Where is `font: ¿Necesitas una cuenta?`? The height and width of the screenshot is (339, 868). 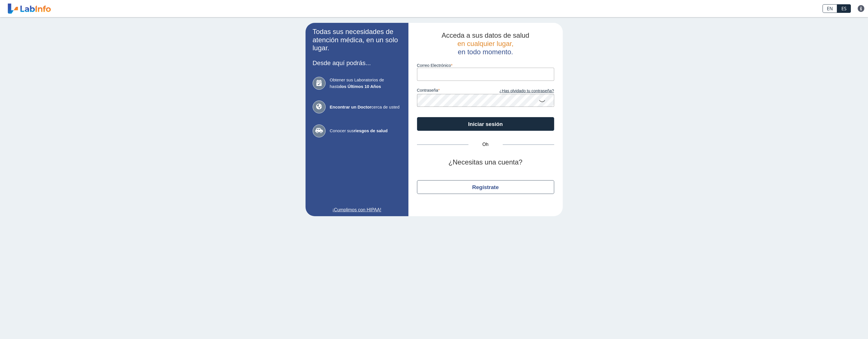 font: ¿Necesitas una cuenta? is located at coordinates (485, 162).